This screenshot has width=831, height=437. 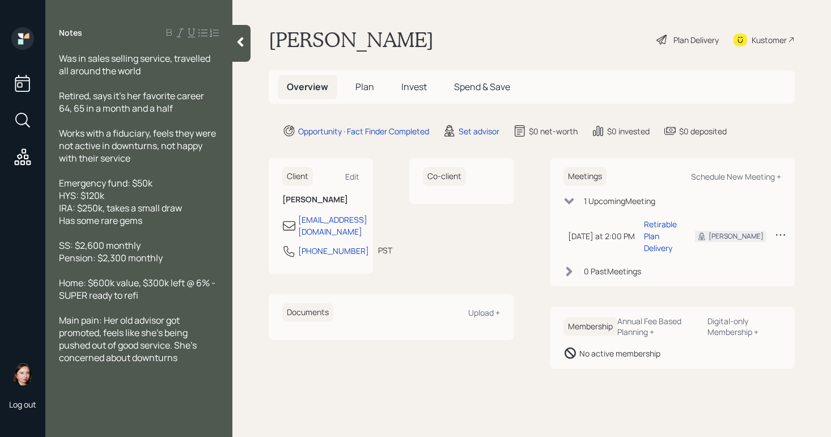 What do you see at coordinates (620, 201) in the screenshot?
I see `div: 1 Upcoming Meeting` at bounding box center [620, 201].